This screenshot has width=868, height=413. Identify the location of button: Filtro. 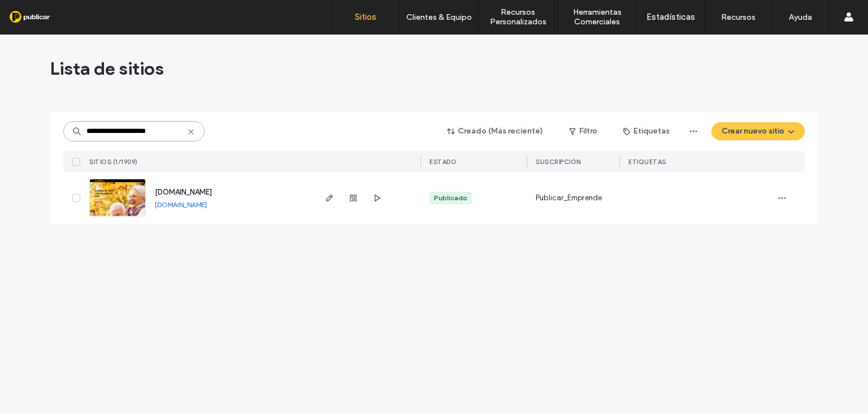
(583, 131).